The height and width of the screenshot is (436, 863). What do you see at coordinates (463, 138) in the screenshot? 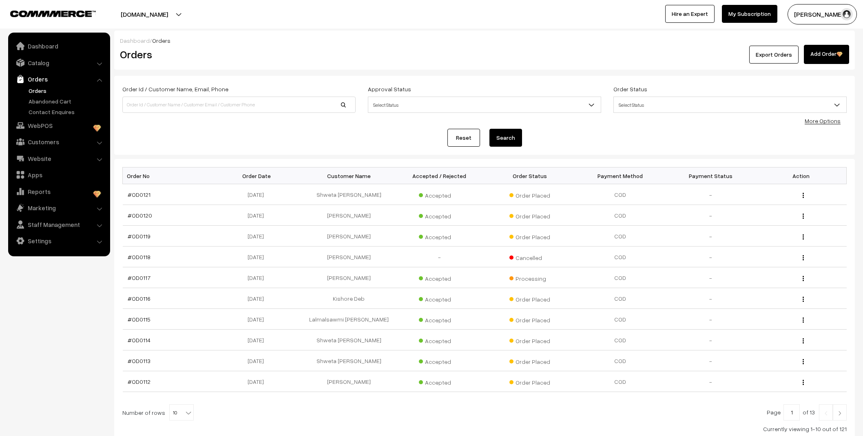
I see `a: Reset` at bounding box center [463, 138].